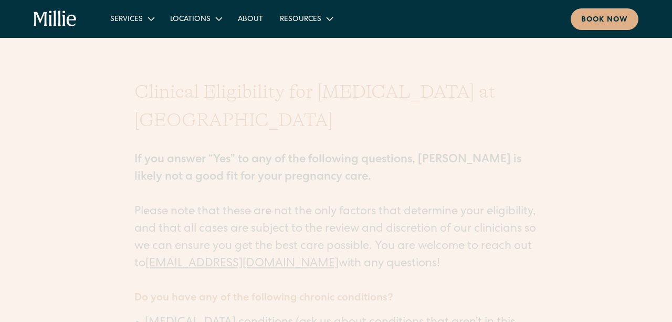 This screenshot has width=672, height=322. Describe the element at coordinates (336, 204) in the screenshot. I see `p: Please note that these are not the only factors that determine your eligibility, and that all cas...` at that location.